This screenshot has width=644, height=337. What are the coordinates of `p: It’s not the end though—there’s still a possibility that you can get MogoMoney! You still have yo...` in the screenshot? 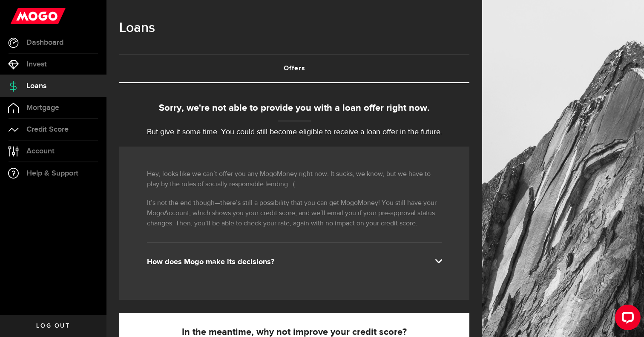 It's located at (294, 213).